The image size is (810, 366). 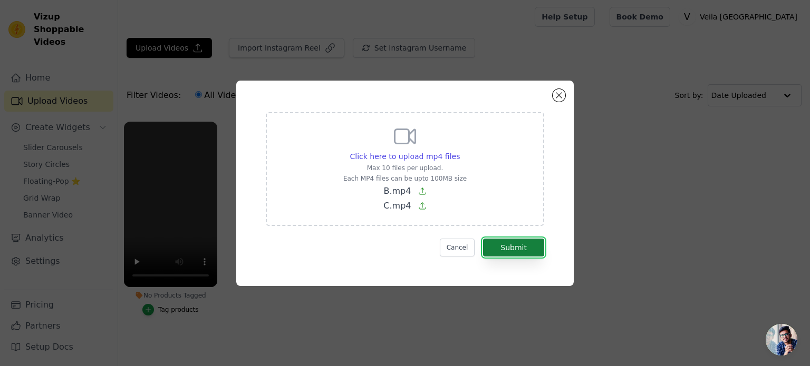 I want to click on div: Open chat, so click(x=781, y=340).